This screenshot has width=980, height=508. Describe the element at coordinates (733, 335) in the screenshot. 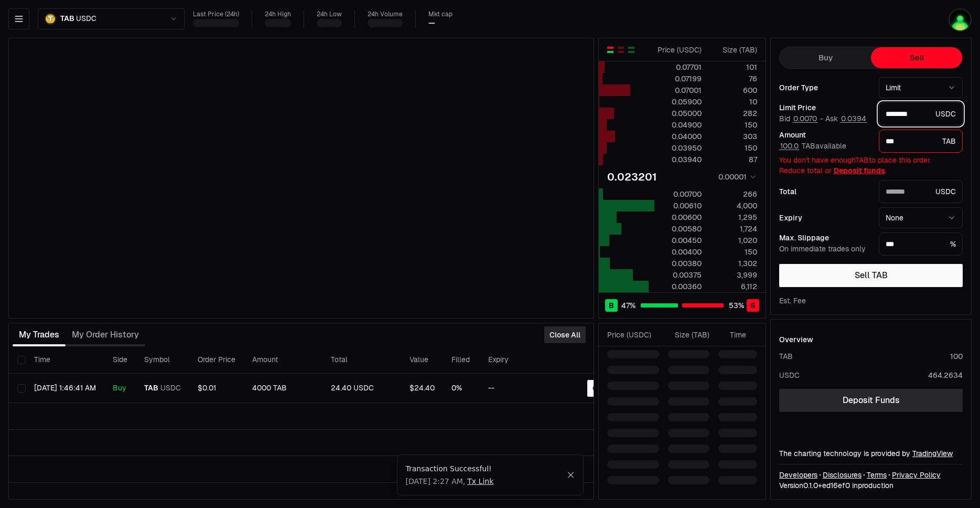

I see `div: Time` at that location.